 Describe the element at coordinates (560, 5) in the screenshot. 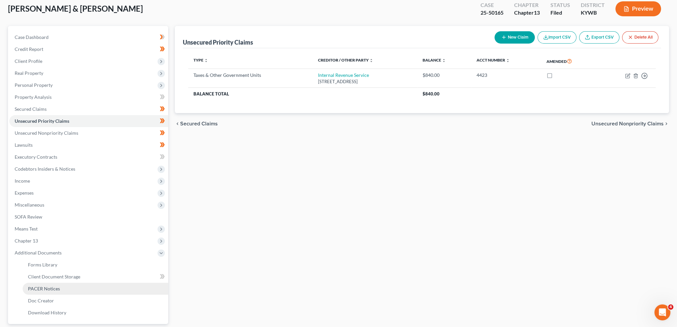

I see `div: Status` at that location.